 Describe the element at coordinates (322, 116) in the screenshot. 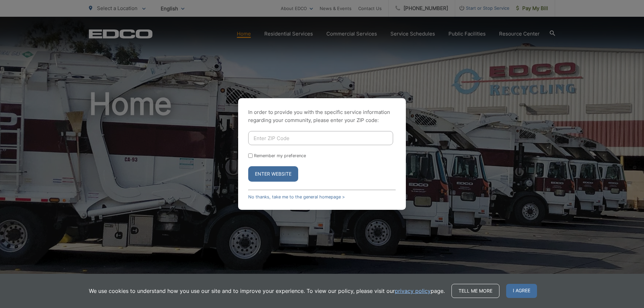

I see `p: In order to provide you with the specific service information regarding your community, please en...` at that location.